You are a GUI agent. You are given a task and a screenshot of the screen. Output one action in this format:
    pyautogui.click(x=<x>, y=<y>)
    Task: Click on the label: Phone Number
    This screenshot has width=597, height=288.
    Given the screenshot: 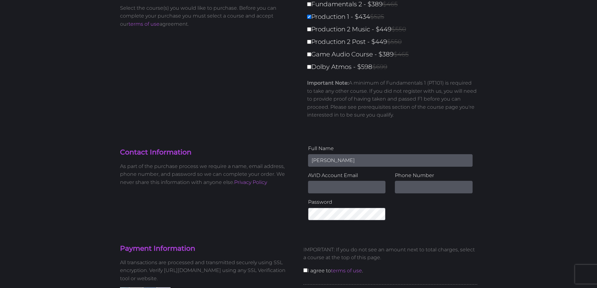 What is the action you would take?
    pyautogui.click(x=434, y=175)
    